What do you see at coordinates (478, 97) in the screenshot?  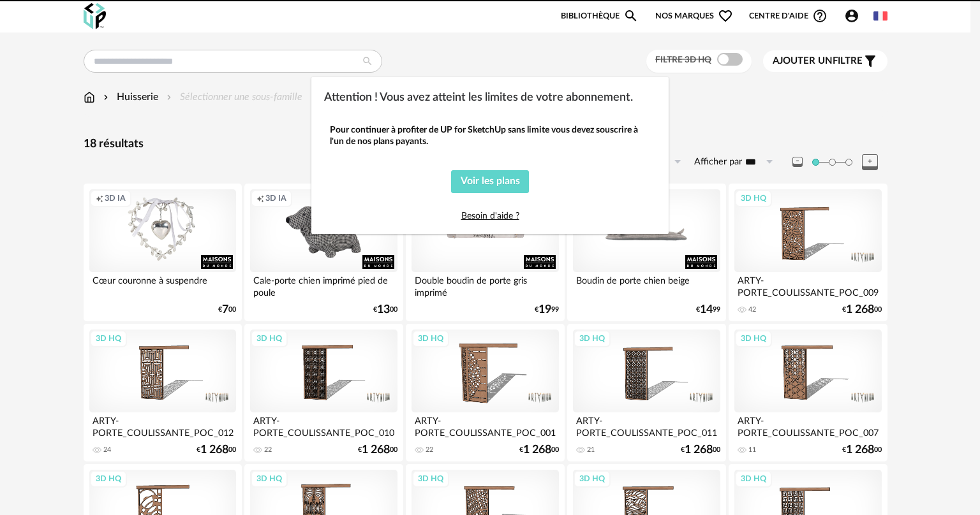 I see `span: Attention ! Vous avez atteint les limites de votre abonnement.` at bounding box center [478, 97].